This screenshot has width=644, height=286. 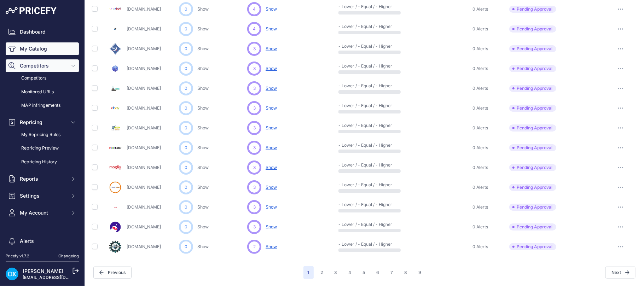 What do you see at coordinates (364, 273) in the screenshot?
I see `button: Go to page 5` at bounding box center [364, 273].